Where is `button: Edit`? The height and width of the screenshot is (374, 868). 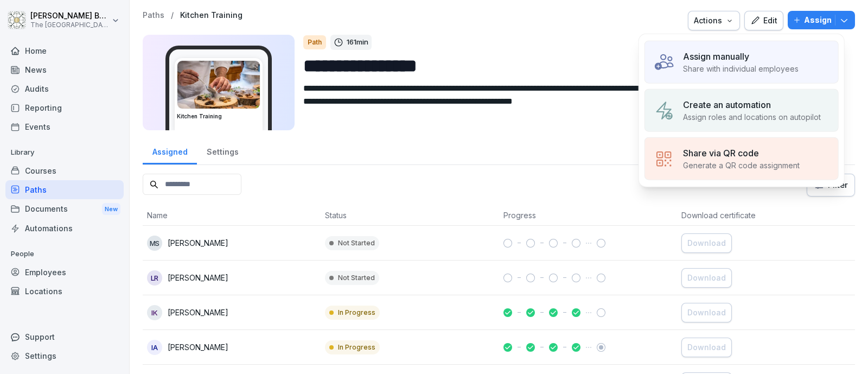
button: Edit is located at coordinates (764, 20).